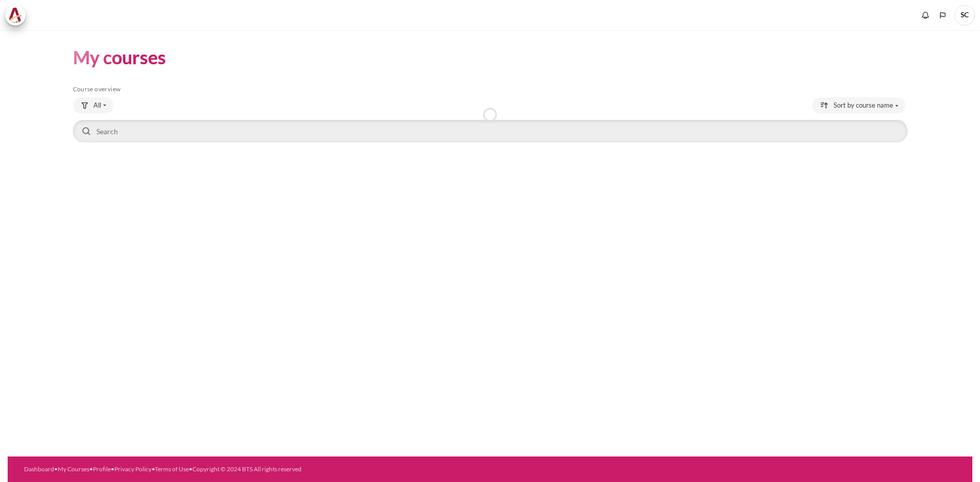  Describe the element at coordinates (859, 105) in the screenshot. I see `button: Sorting drop-down menu` at that location.